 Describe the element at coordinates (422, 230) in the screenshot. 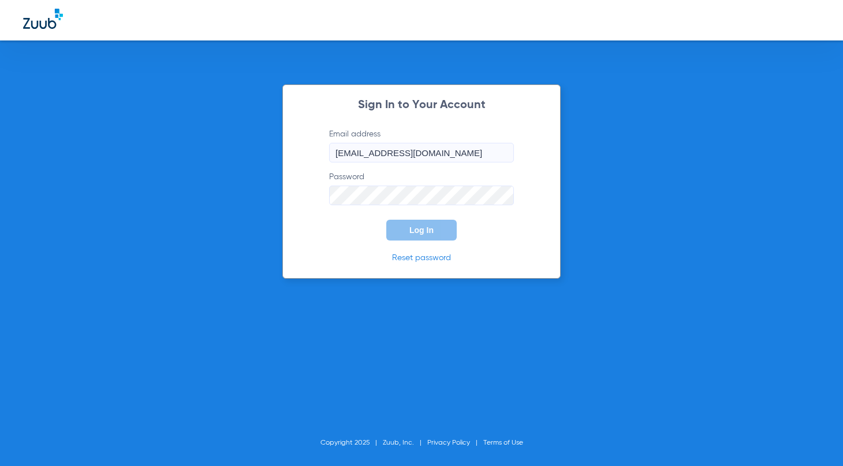

I see `button: Log In` at that location.